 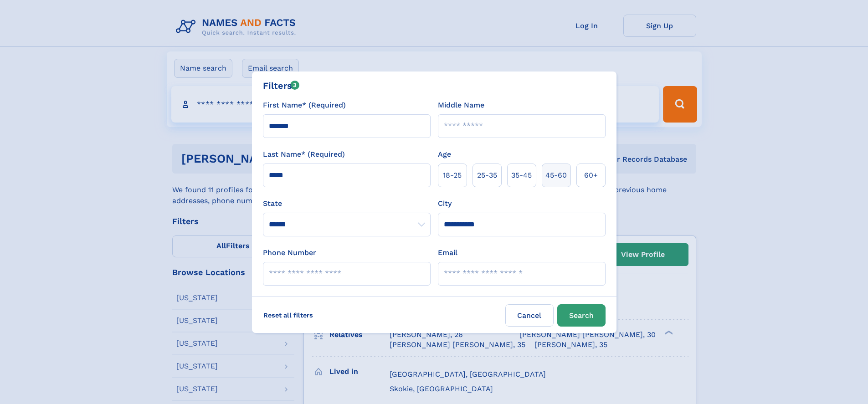 I want to click on label: Last Name* (Required), so click(x=304, y=154).